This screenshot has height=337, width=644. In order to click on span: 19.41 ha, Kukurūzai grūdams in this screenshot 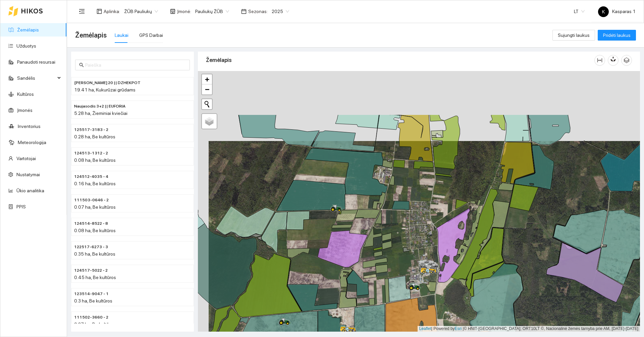, I will do `click(105, 90)`.